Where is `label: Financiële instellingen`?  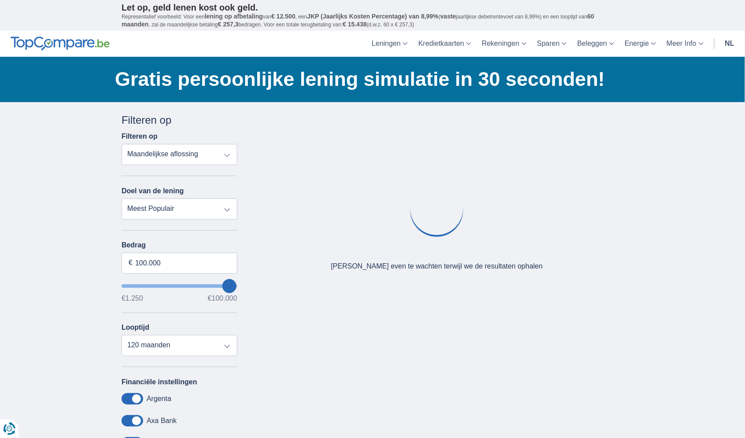 label: Financiële instellingen is located at coordinates (159, 382).